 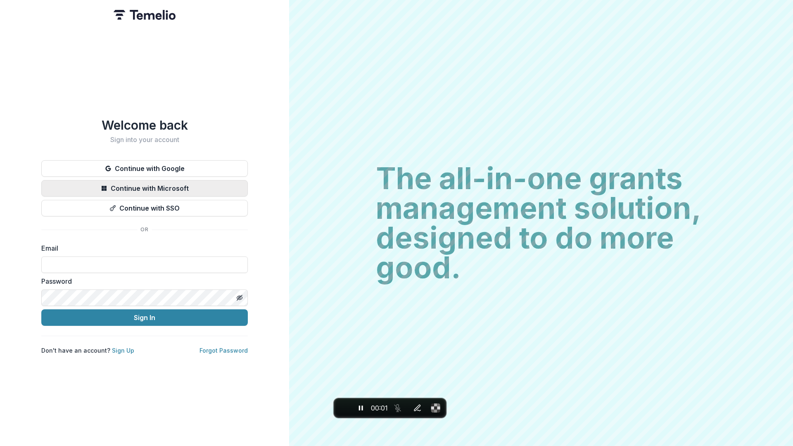 What do you see at coordinates (145, 169) in the screenshot?
I see `button: Continue with Google` at bounding box center [145, 169].